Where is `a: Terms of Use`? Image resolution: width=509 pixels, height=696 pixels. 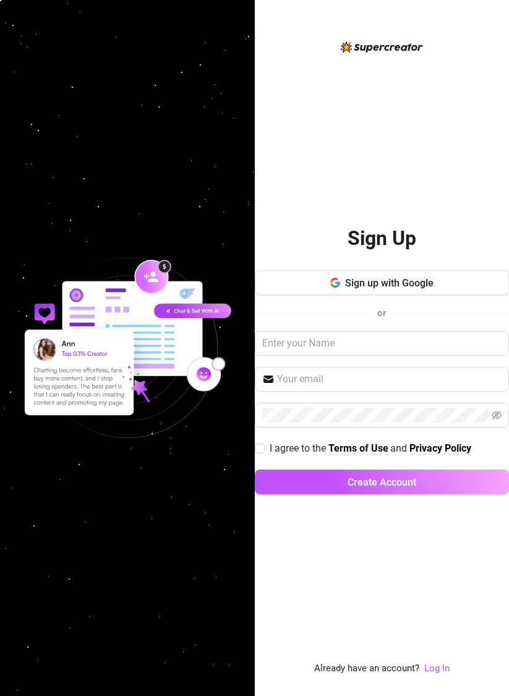
a: Terms of Use is located at coordinates (358, 449).